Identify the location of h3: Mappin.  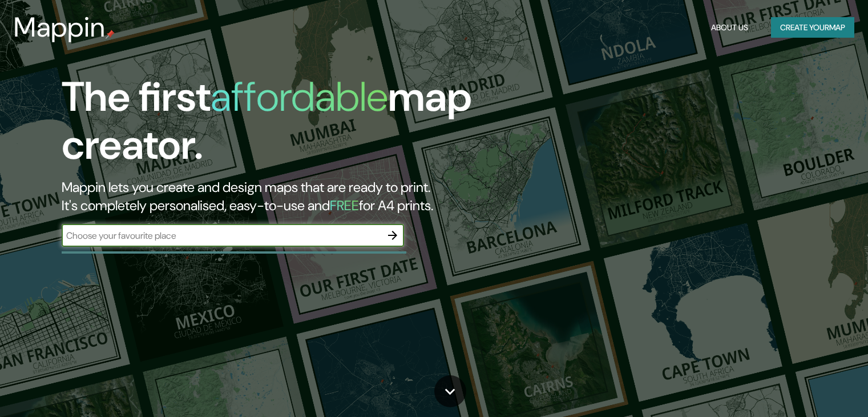
(59, 27).